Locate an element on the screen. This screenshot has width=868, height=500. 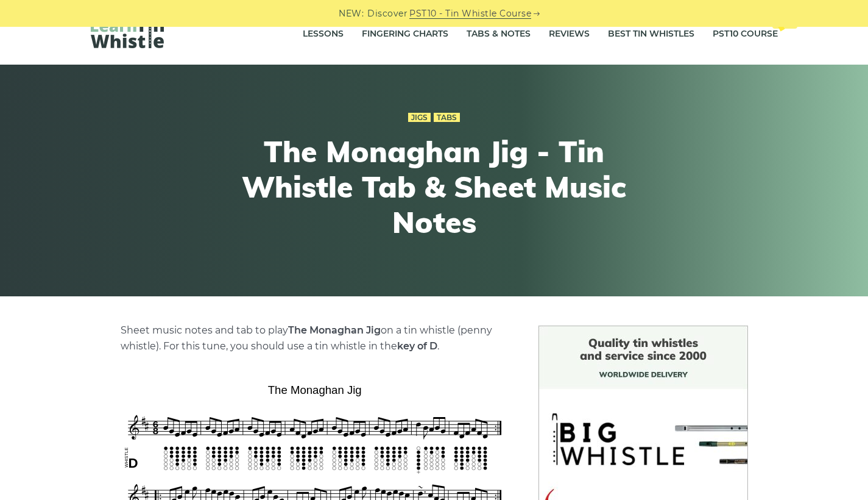
span: Discover is located at coordinates (388, 14).